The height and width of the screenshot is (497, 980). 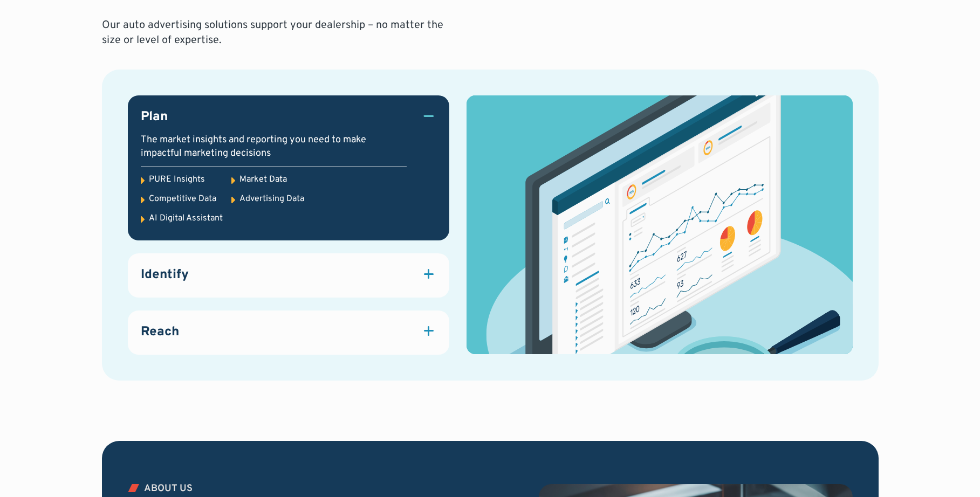 I want to click on h3: Plan, so click(x=155, y=118).